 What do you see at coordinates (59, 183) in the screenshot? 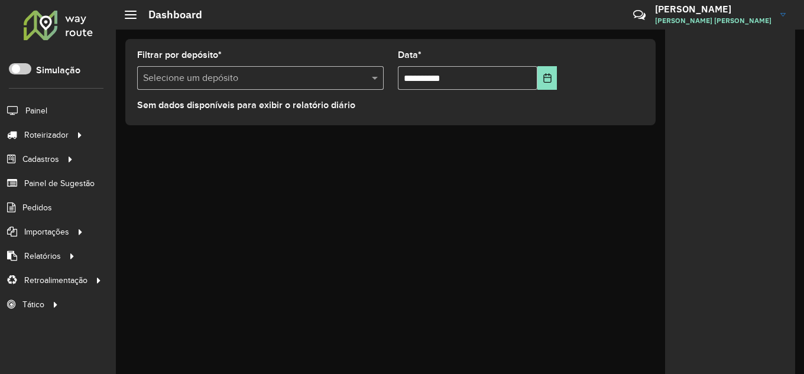
I see `span: Painel de Sugestão` at bounding box center [59, 183].